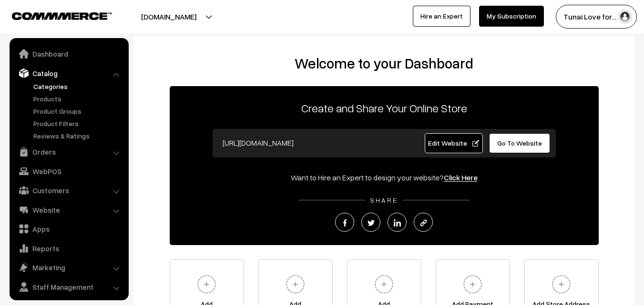  I want to click on a: Edit Website, so click(454, 143).